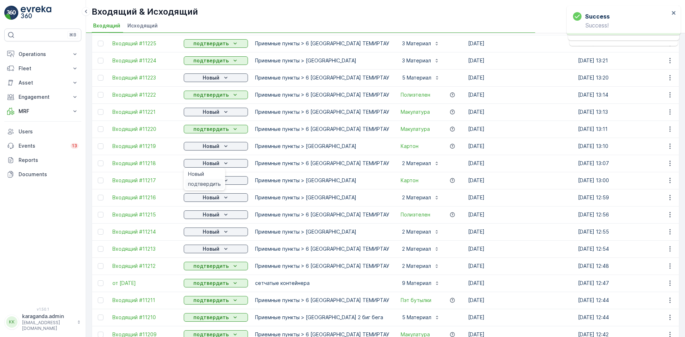  Describe the element at coordinates (322, 283) in the screenshot. I see `p: сетчатыe контейнера` at that location.